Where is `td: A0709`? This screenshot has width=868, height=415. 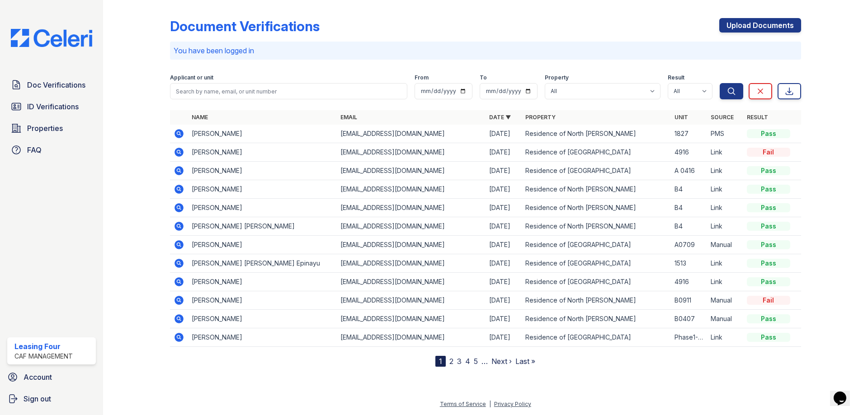 td: A0709 is located at coordinates (689, 245).